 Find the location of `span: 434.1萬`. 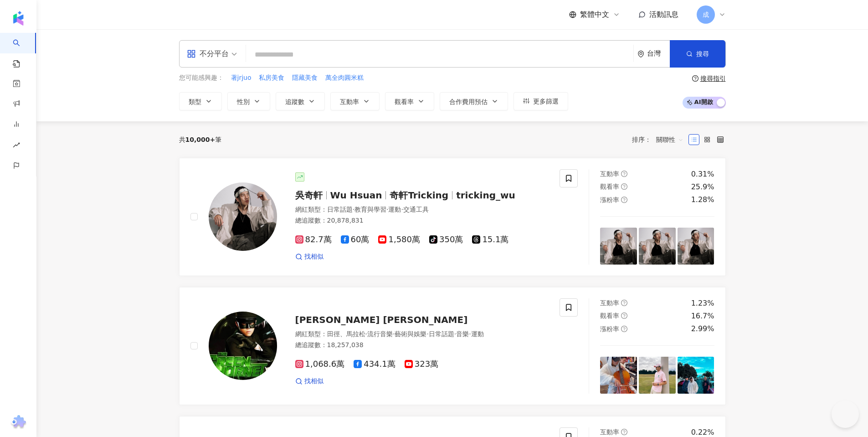

span: 434.1萬 is located at coordinates (375, 364).